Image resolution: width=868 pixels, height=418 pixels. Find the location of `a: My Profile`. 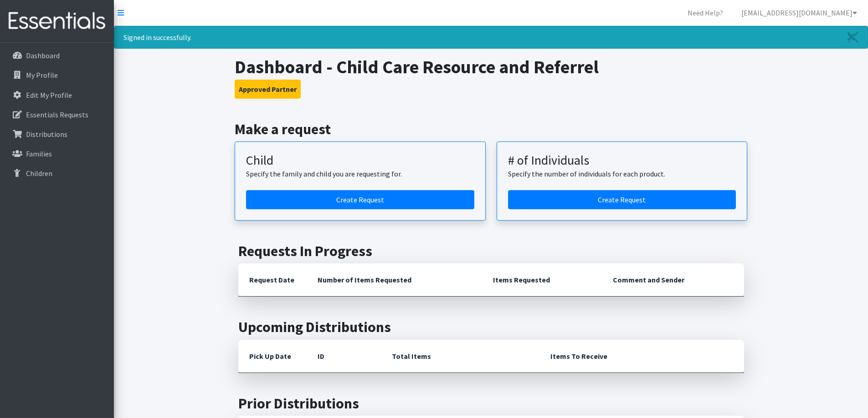

a: My Profile is located at coordinates (56, 76).